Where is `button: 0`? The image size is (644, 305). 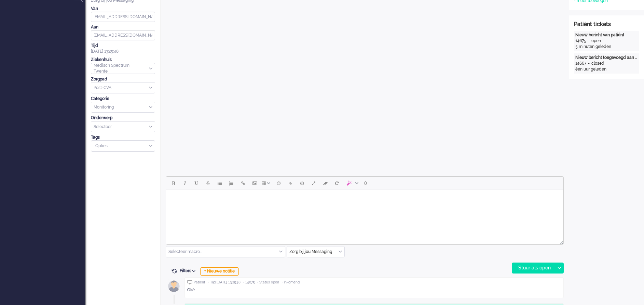 button: 0 is located at coordinates (366, 183).